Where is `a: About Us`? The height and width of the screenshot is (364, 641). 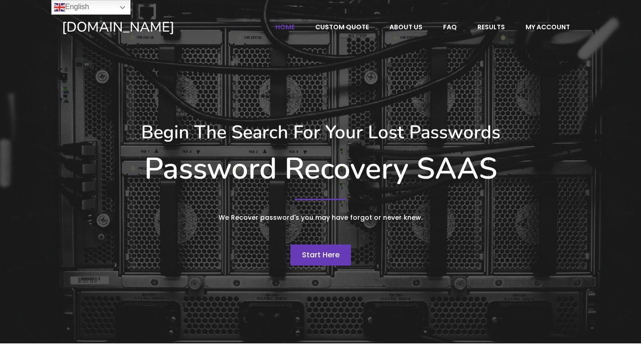 a: About Us is located at coordinates (406, 27).